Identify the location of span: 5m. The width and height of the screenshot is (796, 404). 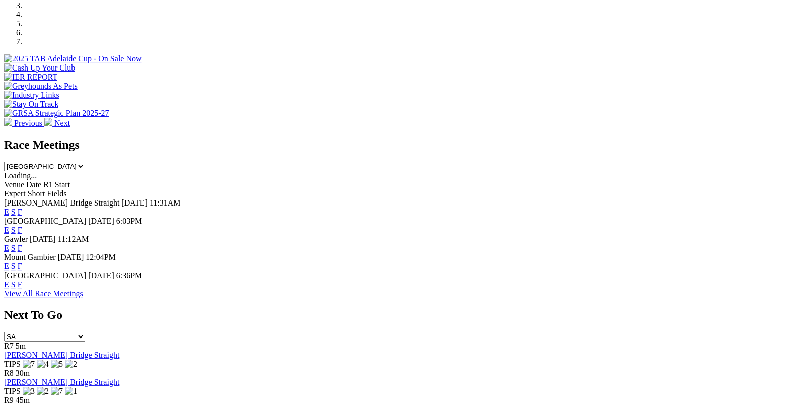
(21, 346).